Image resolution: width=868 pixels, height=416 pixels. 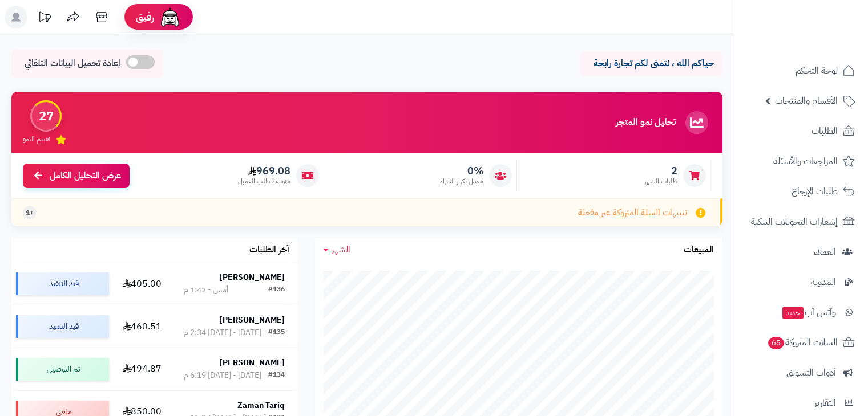 I want to click on div: #135, so click(x=276, y=333).